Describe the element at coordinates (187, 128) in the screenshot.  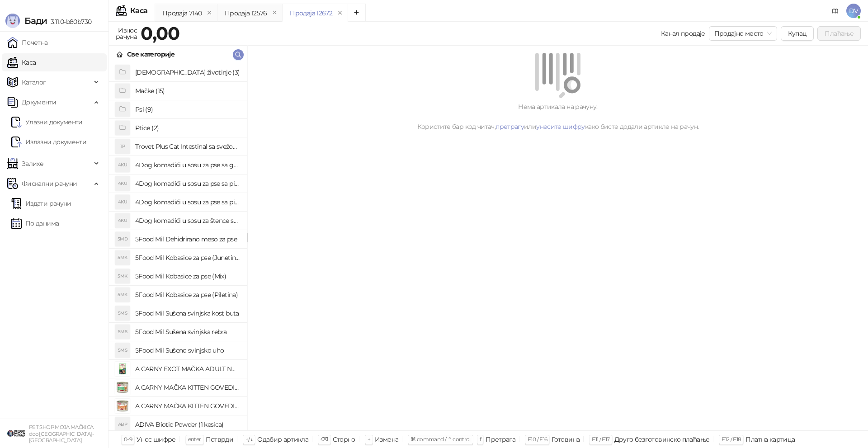
I see `h4: Ptice (2)` at that location.